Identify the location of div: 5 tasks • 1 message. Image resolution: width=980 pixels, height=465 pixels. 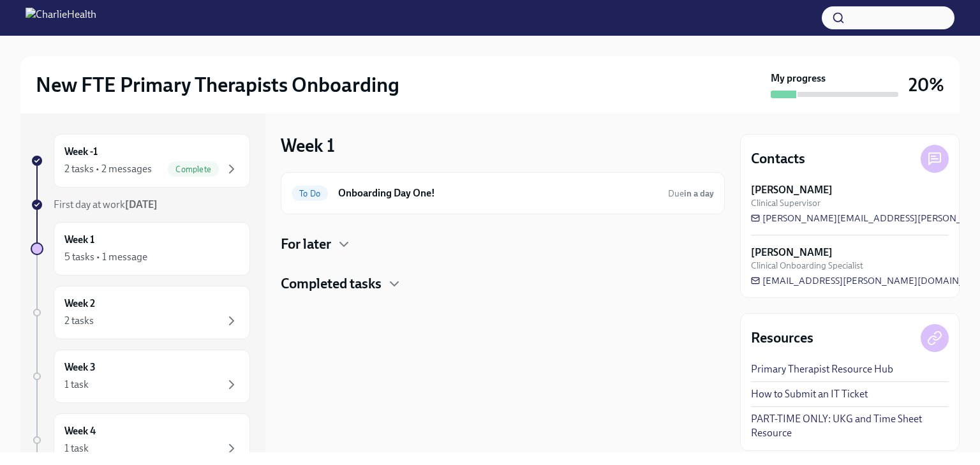
(106, 257).